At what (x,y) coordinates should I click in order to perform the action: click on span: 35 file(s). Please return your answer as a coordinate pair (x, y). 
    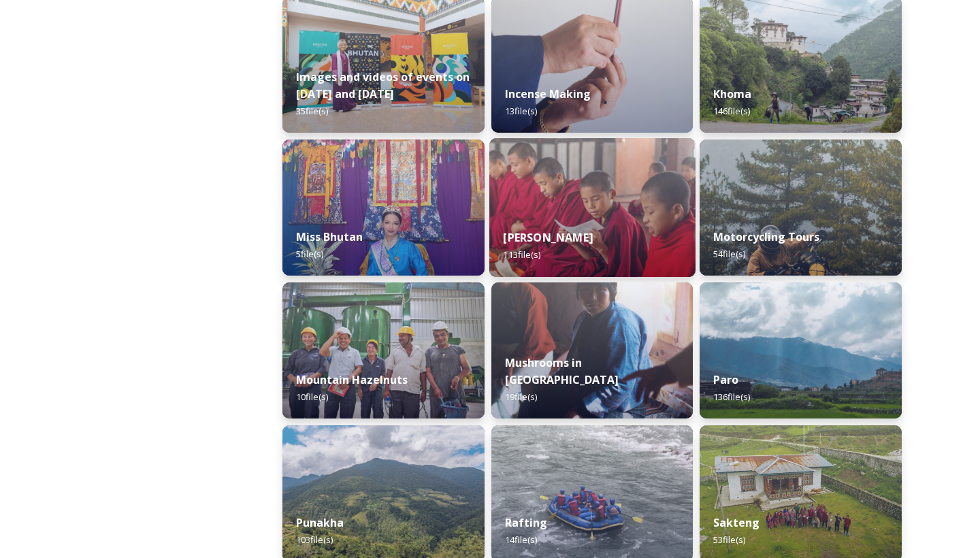
    Looking at the image, I should click on (312, 111).